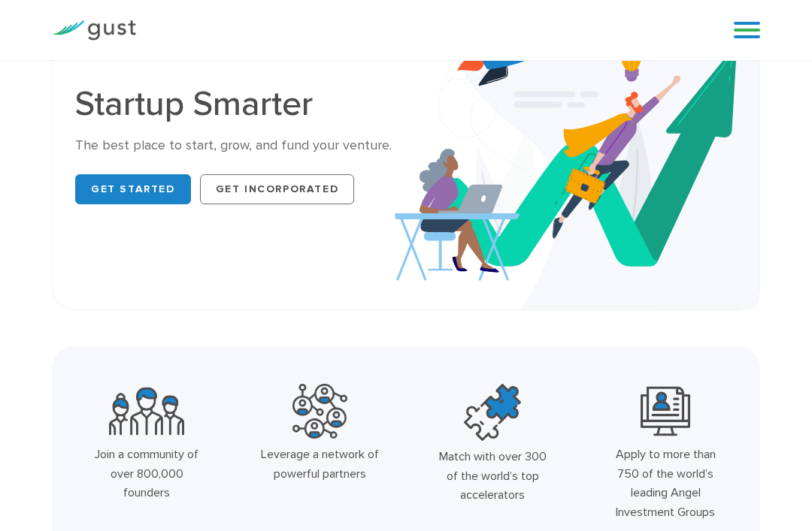 This screenshot has height=531, width=812. I want to click on img: Top Accelerators, so click(492, 412).